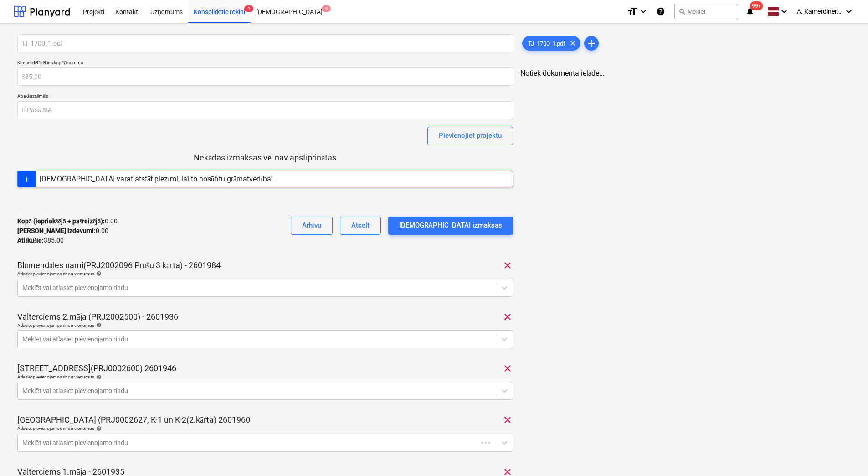 Image resolution: width=868 pixels, height=476 pixels. I want to click on p: 385.00, so click(41, 240).